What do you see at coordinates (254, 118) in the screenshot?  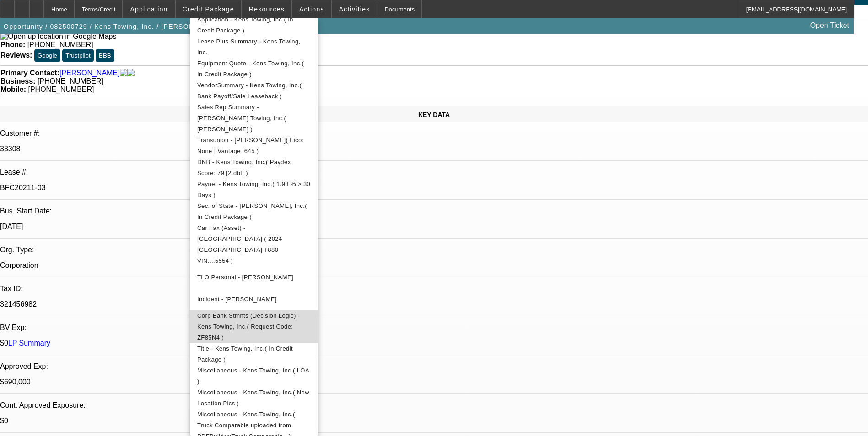 I see `button: Sales Rep Summary - Kens Towing, Inc.( Seeley, Donald )` at bounding box center [254, 118].